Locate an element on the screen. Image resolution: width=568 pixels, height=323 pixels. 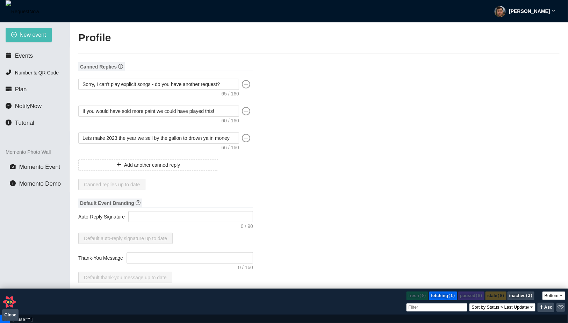
textarea: Lets make 2023 the year we sell by the gallon to drown ya in money is located at coordinates (159, 138).